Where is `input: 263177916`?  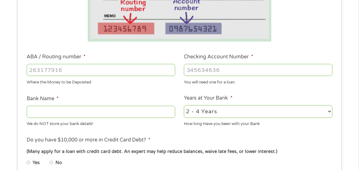
input: 263177916 is located at coordinates (101, 70).